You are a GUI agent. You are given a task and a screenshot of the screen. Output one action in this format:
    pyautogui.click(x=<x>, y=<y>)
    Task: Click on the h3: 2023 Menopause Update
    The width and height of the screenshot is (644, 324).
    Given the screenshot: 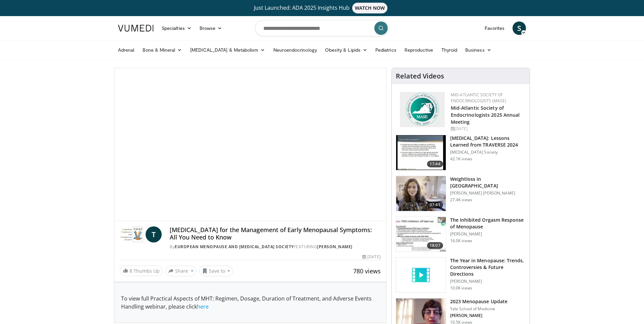 What is the action you would take?
    pyautogui.click(x=479, y=302)
    